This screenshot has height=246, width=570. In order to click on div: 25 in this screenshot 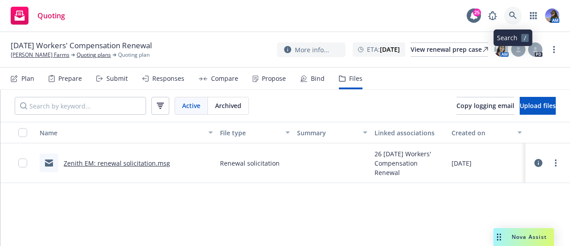, I will do `click(477, 12)`.